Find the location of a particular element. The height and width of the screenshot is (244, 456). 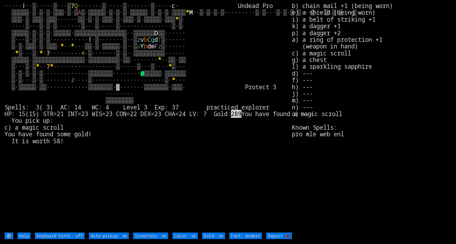

font: C is located at coordinates (149, 39).